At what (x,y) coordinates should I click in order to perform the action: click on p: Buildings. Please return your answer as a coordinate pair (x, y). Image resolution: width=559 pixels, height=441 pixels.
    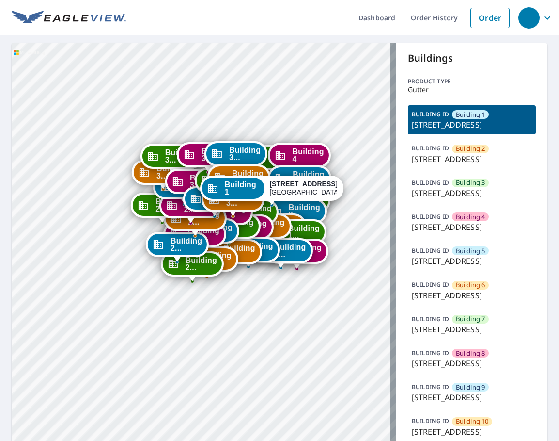
    Looking at the image, I should click on (472, 58).